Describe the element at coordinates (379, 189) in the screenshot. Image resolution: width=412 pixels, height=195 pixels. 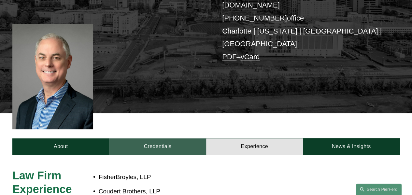
I see `a: Search this site` at that location.